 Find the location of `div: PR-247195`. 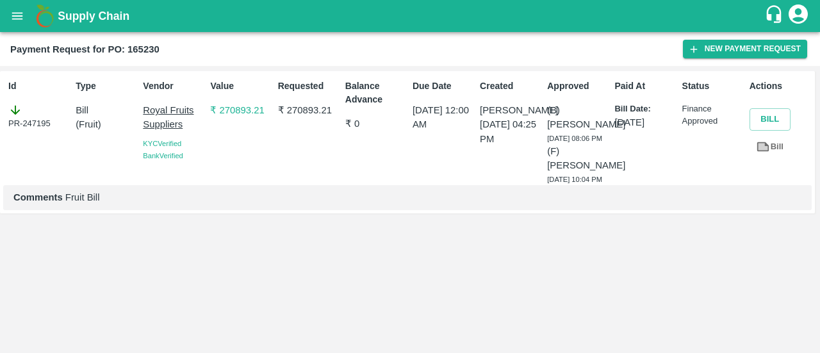

div: PR-247195 is located at coordinates (39, 117).